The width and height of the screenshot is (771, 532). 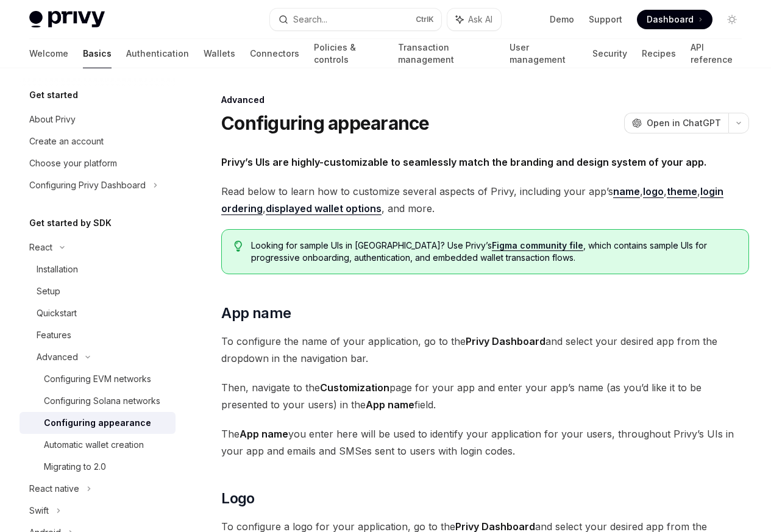 What do you see at coordinates (98, 401) in the screenshot?
I see `a: Configuring Solana networks` at bounding box center [98, 401].